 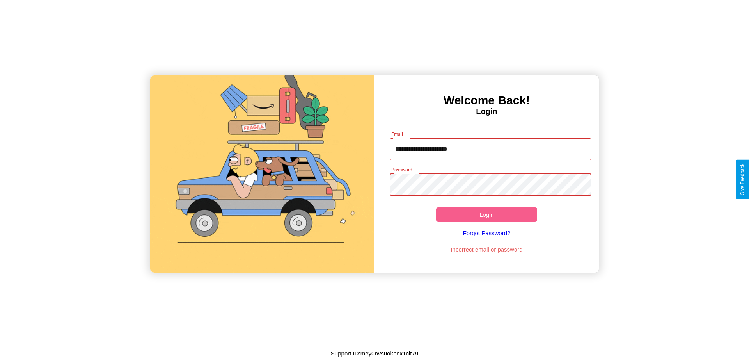 What do you see at coordinates (375, 353) in the screenshot?
I see `p: Support ID: mey0nvsuokbnx1cit79` at bounding box center [375, 353].